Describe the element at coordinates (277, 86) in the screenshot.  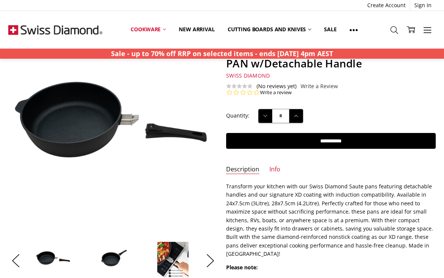
I see `span: (No reviews yet)` at that location.